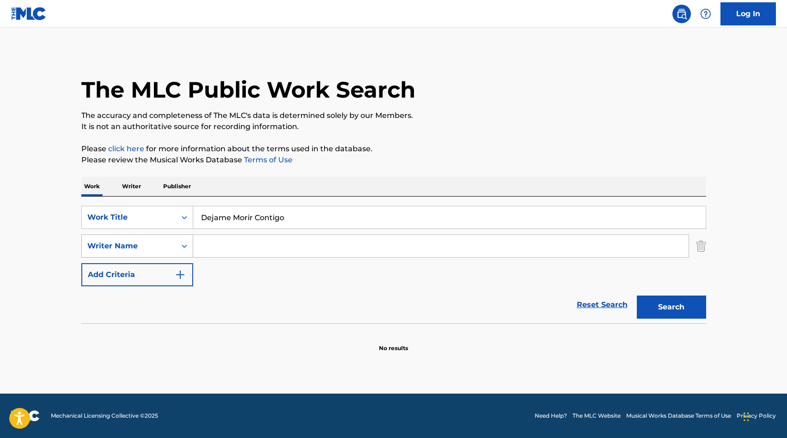  Describe the element at coordinates (180, 275) in the screenshot. I see `img: 9d2ae6d4665cec9f34b9.svg` at that location.